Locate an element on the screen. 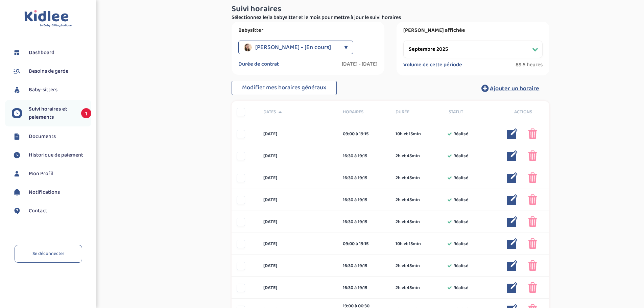  span: Contact is located at coordinates (38, 211).